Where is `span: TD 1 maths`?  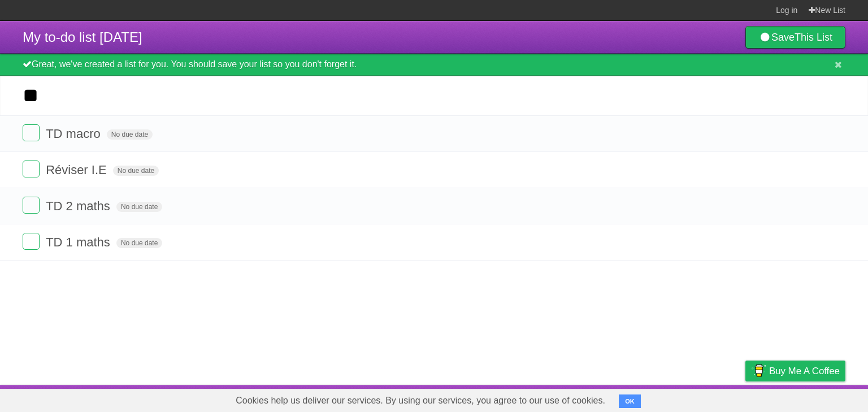 span: TD 1 maths is located at coordinates (79, 242).